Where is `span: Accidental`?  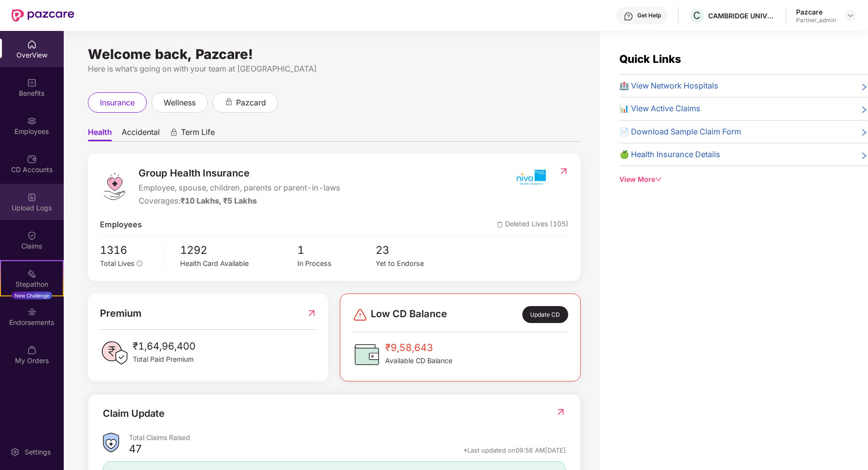 span: Accidental is located at coordinates (141, 134).